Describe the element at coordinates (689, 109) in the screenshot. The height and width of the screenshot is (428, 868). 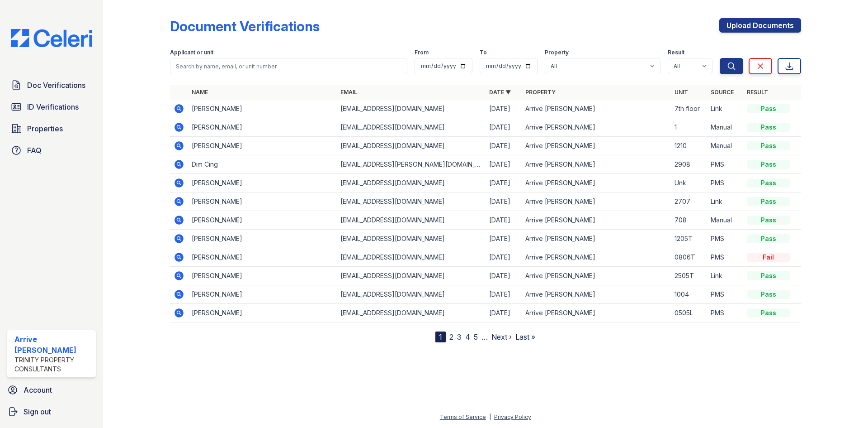
I see `td: 7th floor` at that location.